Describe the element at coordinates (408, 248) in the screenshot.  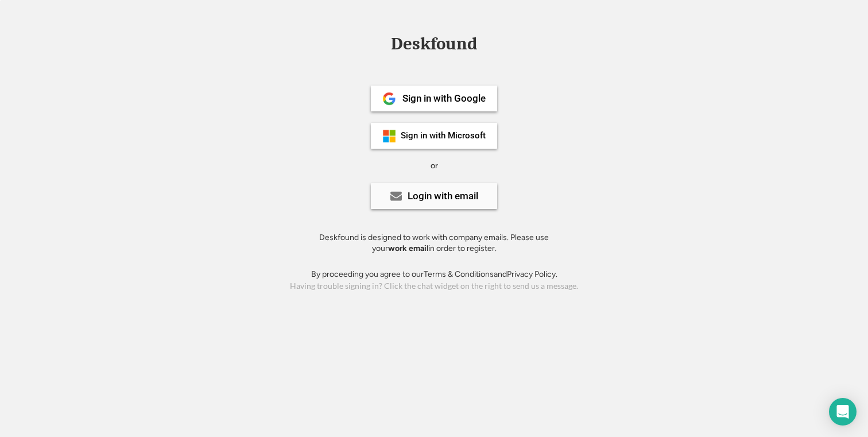
I see `strong: work email` at that location.